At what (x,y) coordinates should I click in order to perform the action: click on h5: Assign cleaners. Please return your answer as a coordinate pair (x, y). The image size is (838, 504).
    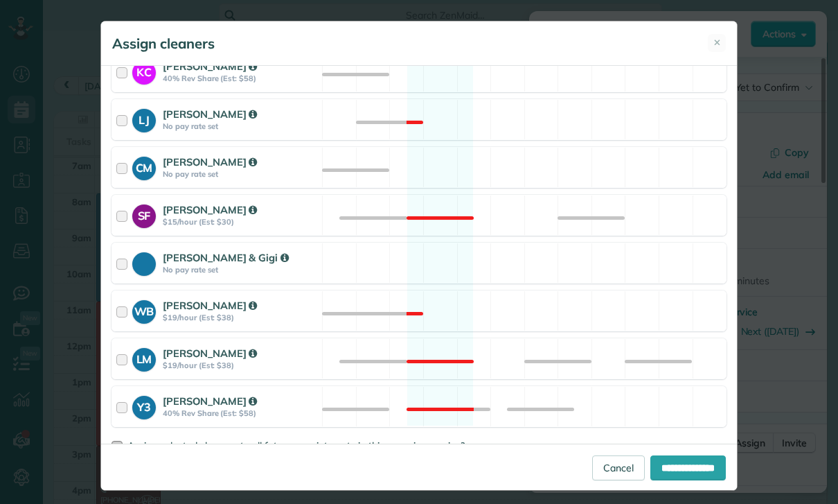
    Looking at the image, I should click on (163, 44).